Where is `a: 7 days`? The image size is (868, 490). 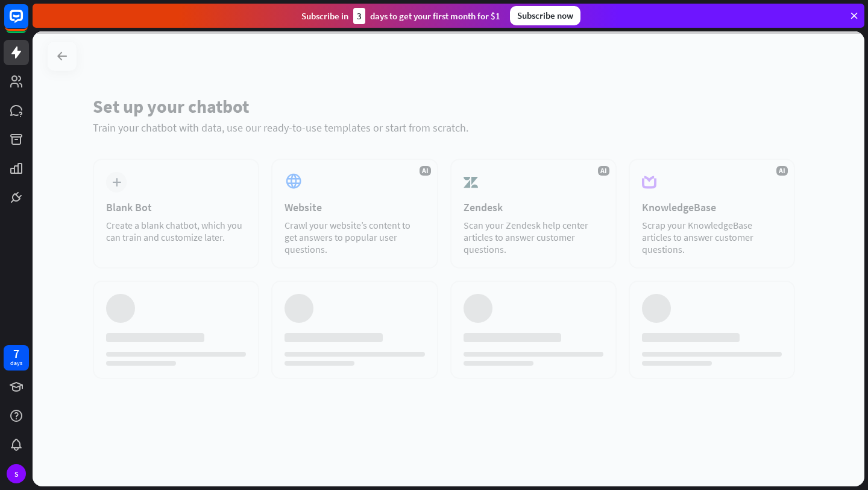 a: 7 days is located at coordinates (16, 358).